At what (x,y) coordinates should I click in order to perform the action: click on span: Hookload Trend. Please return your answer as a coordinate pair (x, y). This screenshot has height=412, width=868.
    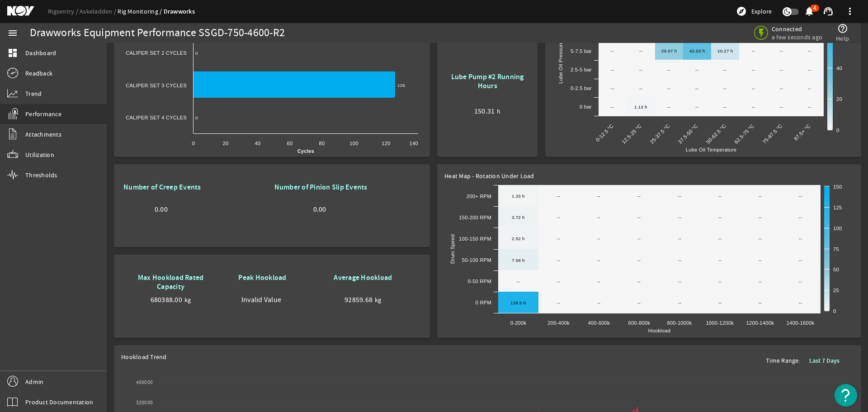
    Looking at the image, I should click on (144, 360).